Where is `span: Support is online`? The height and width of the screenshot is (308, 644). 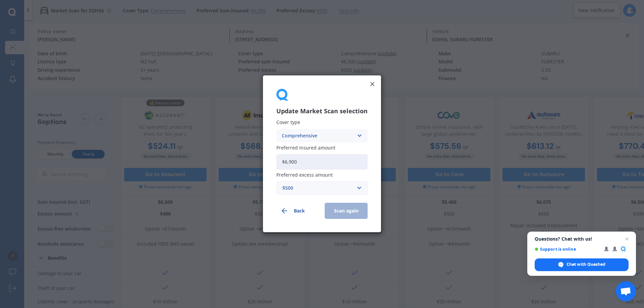
span: Support is online is located at coordinates (567, 249).